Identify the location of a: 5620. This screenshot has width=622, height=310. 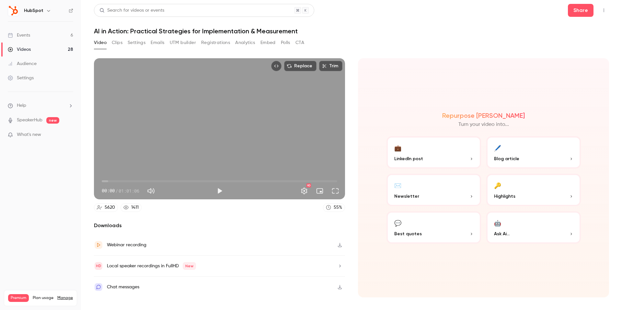
(106, 208).